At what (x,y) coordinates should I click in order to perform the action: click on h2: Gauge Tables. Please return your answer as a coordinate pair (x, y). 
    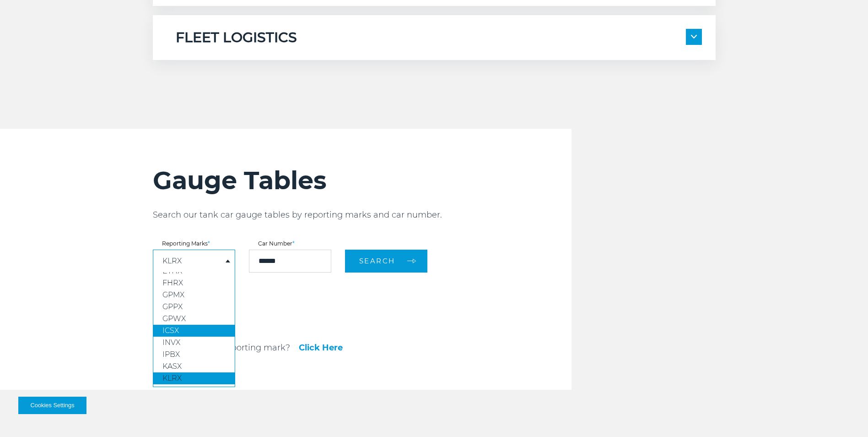
    Looking at the image, I should click on (362, 180).